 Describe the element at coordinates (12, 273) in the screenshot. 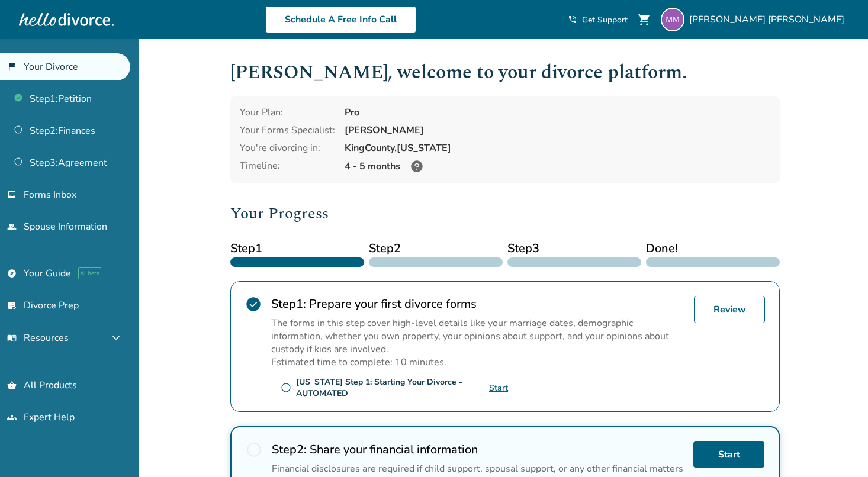

I see `span: explore` at that location.